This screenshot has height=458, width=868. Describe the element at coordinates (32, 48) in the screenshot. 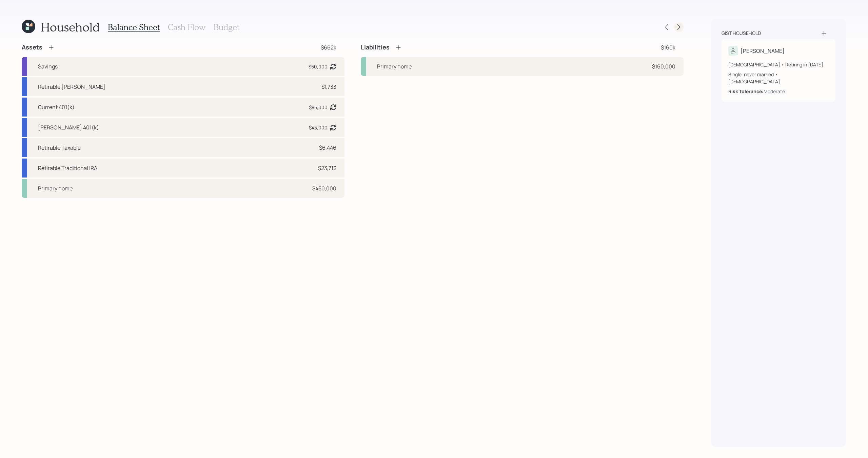

I see `h4: Assets` at that location.